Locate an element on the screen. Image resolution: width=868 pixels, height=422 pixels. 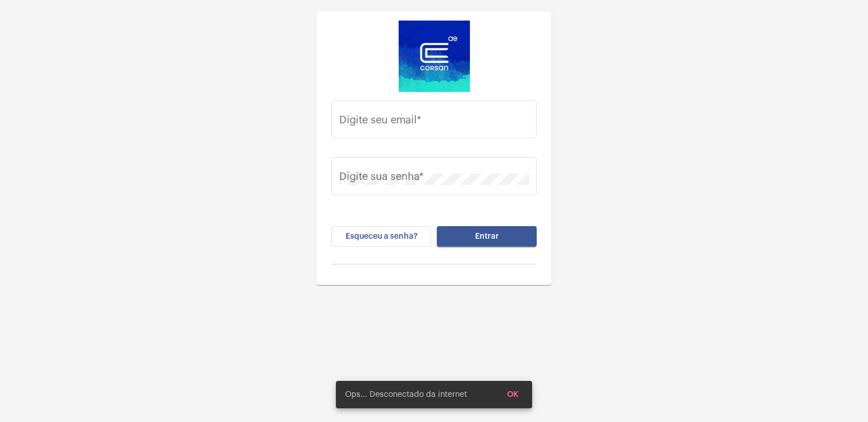
button: OK is located at coordinates (513, 394).